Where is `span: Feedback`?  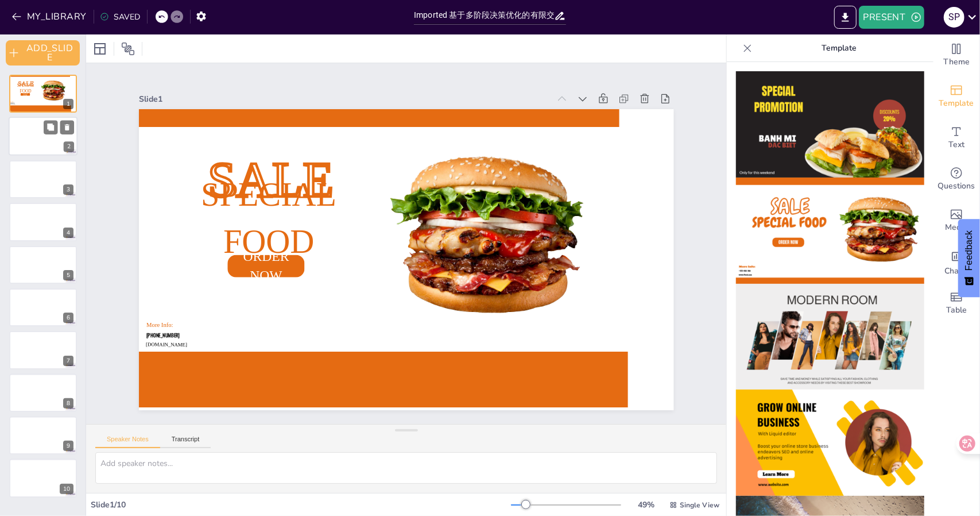
span: Feedback is located at coordinates (969, 250).